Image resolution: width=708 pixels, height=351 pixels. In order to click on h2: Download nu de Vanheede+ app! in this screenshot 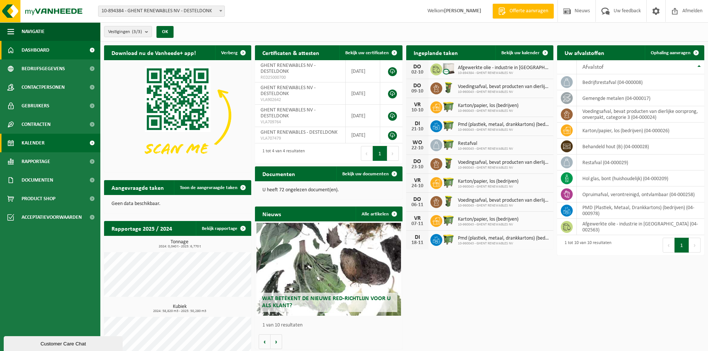, I will do `click(154, 52)`.